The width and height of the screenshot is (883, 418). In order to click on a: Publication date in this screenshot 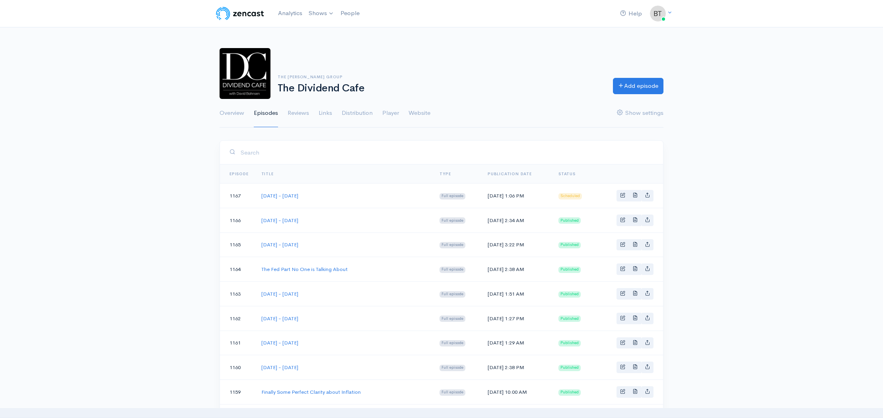, I will do `click(510, 174)`.